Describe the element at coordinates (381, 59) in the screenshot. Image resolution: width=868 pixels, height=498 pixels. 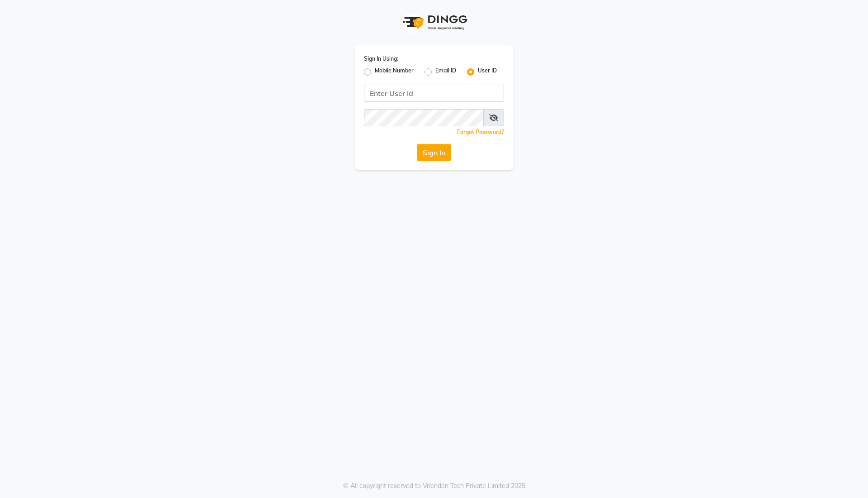
I see `label: Sign In Using:` at that location.